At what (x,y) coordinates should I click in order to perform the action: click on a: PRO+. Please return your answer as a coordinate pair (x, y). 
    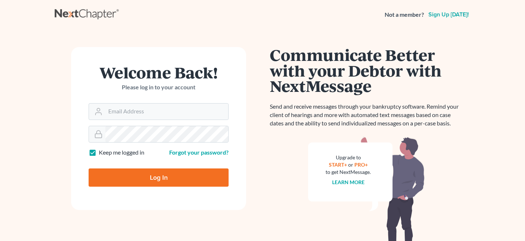
    Looking at the image, I should click on (361, 165).